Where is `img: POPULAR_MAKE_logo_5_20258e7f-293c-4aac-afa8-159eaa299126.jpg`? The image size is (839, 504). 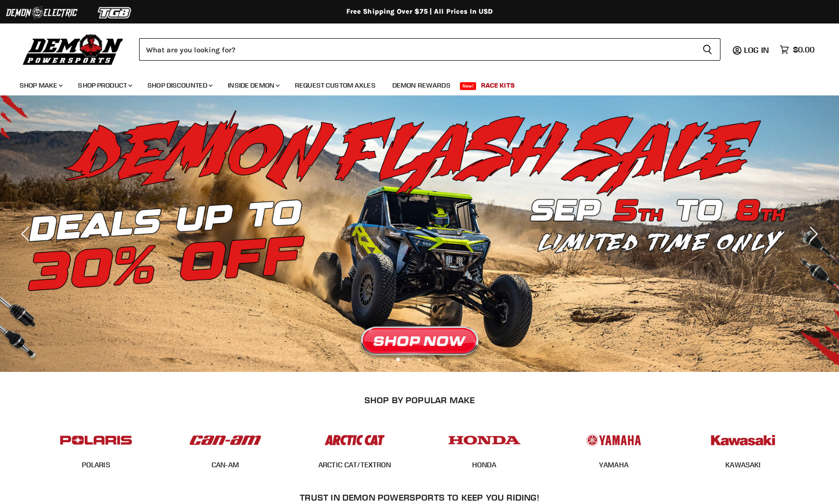 img: POPULAR_MAKE_logo_5_20258e7f-293c-4aac-afa8-159eaa299126.jpg is located at coordinates (614, 440).